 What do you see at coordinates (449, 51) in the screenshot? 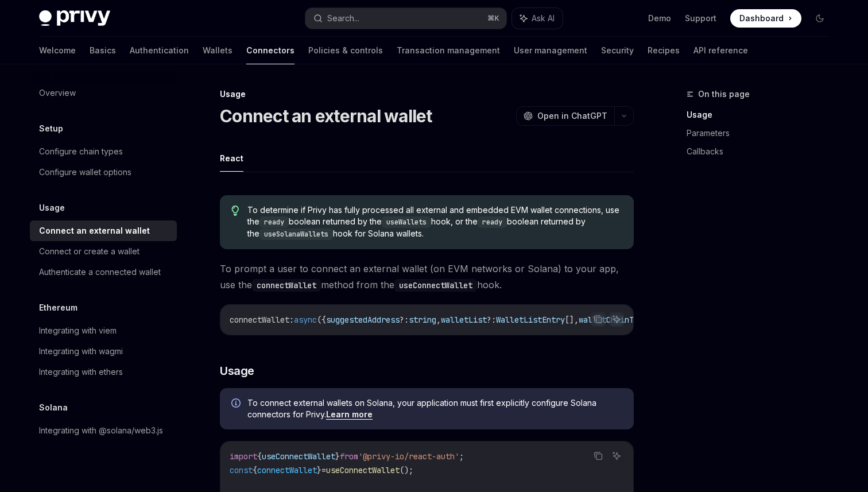
I see `a: Transaction management` at bounding box center [449, 51].